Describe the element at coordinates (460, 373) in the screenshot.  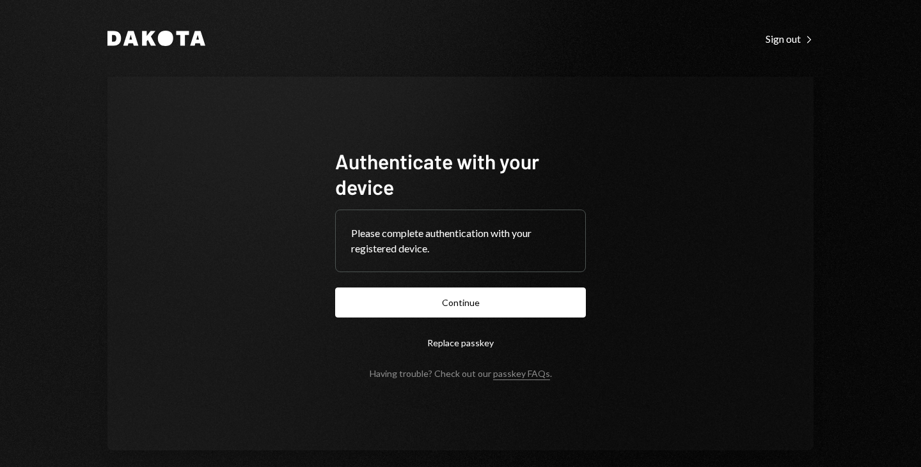
I see `div: Having trouble? Check out our .` at that location.